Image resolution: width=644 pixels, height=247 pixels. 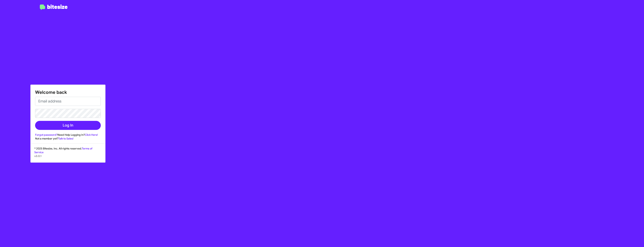 What do you see at coordinates (68, 138) in the screenshot?
I see `div: Not a member yet?` at bounding box center [68, 138].